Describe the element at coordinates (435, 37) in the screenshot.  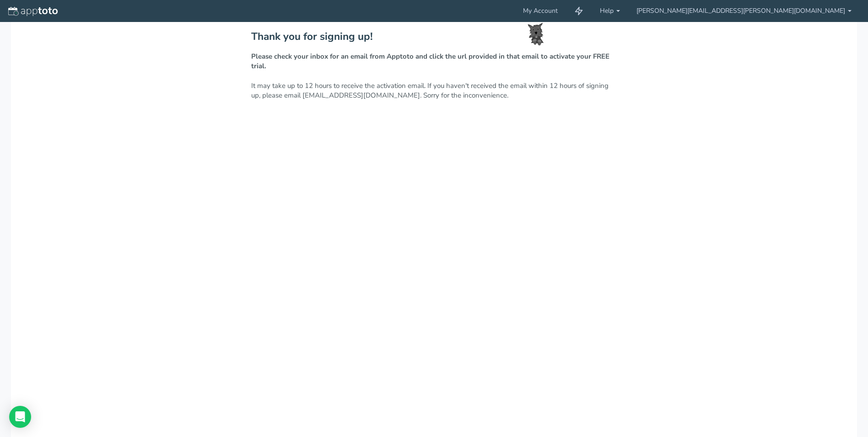
I see `h2: Thank you for signing up!` at that location.